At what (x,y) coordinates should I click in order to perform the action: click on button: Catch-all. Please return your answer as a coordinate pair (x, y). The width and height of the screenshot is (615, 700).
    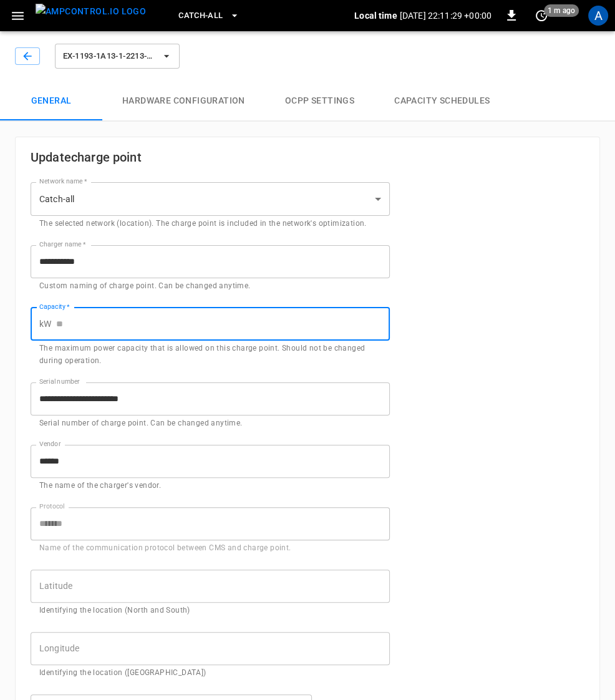
    Looking at the image, I should click on (208, 15).